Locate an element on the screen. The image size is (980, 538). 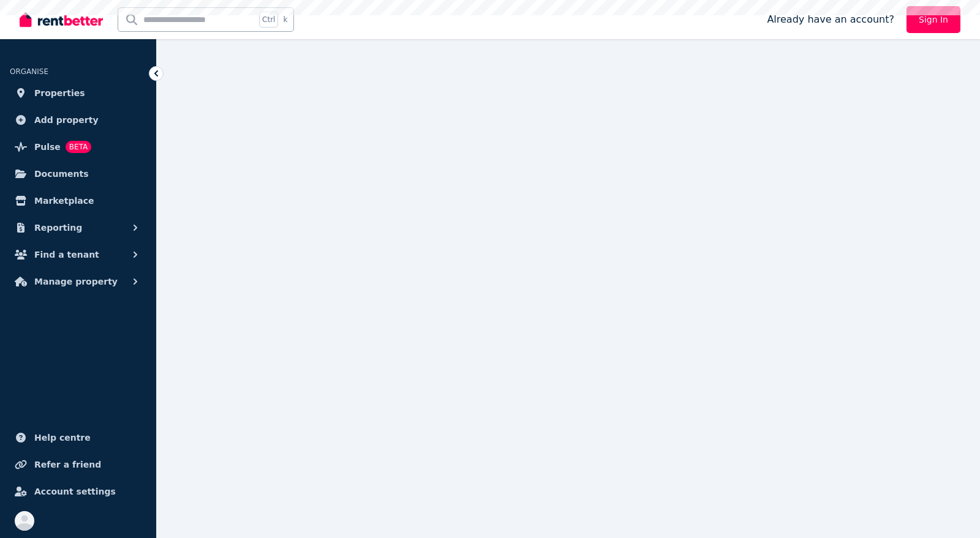
button: Manage property is located at coordinates (78, 282).